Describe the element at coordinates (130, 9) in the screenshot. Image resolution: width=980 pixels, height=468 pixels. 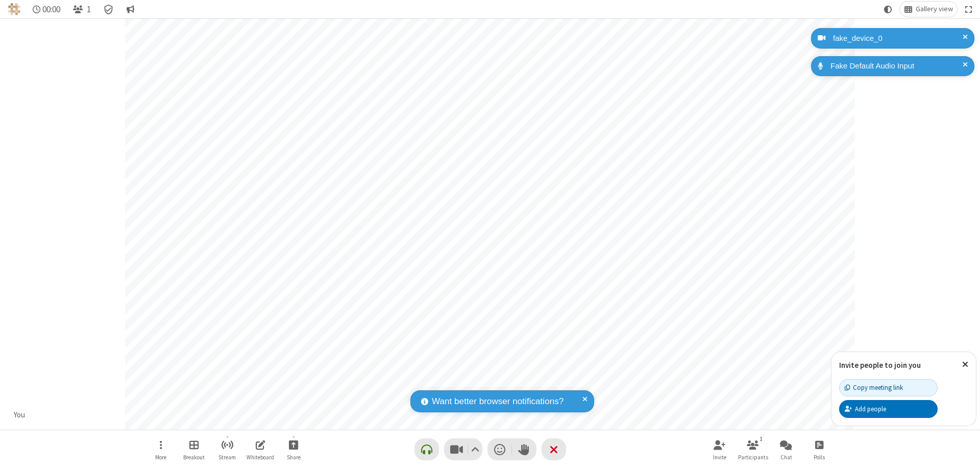
I see `button: Conversation` at that location.